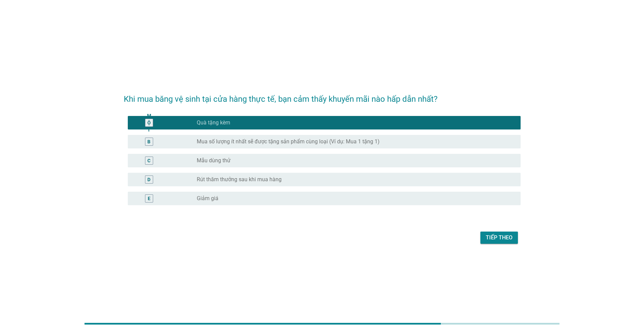 The width and height of the screenshot is (644, 332). What do you see at coordinates (214, 160) in the screenshot?
I see `font: Mẫu dùng thử` at bounding box center [214, 160].